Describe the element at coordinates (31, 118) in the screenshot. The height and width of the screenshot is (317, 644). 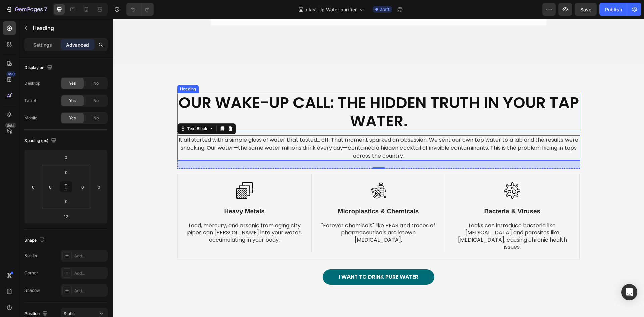
I see `div: Mobile` at that location.